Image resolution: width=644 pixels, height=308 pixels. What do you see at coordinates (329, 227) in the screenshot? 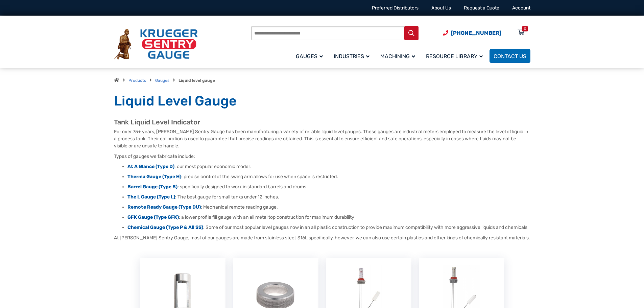
I see `li: : Some of our most popular level gauges now in an all plastic construction to provide maximum com...` at bounding box center [329, 227].